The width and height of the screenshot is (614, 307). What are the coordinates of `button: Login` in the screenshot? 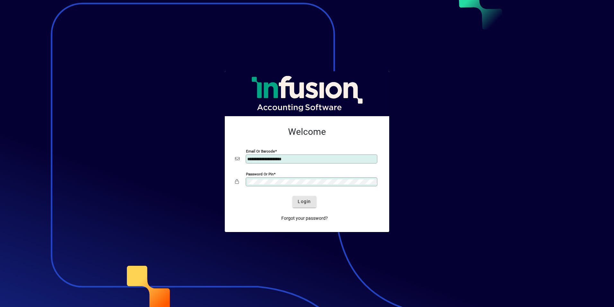 It's located at (304, 202).